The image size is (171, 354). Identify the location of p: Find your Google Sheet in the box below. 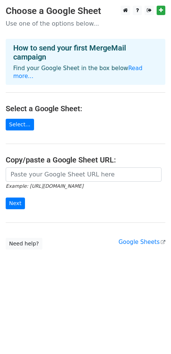
(85, 72).